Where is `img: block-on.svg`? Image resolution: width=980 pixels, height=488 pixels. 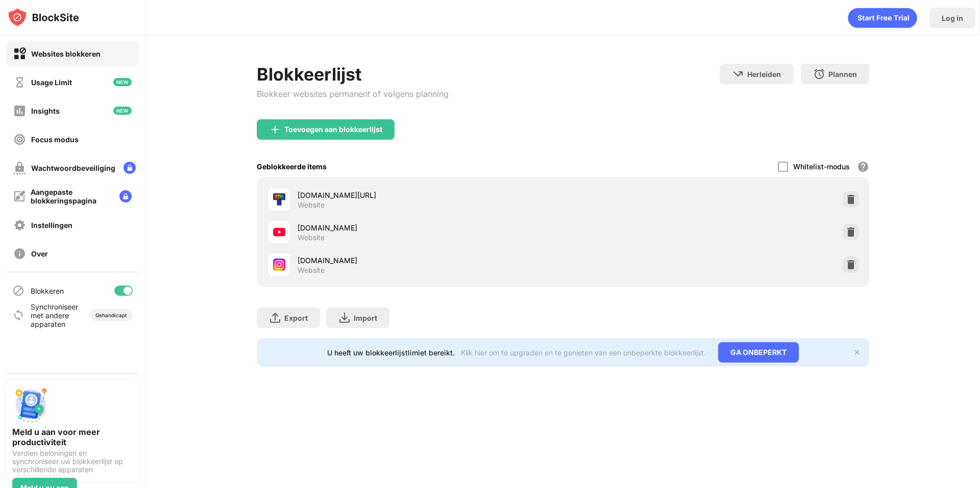
img: block-on.svg is located at coordinates (19, 54).